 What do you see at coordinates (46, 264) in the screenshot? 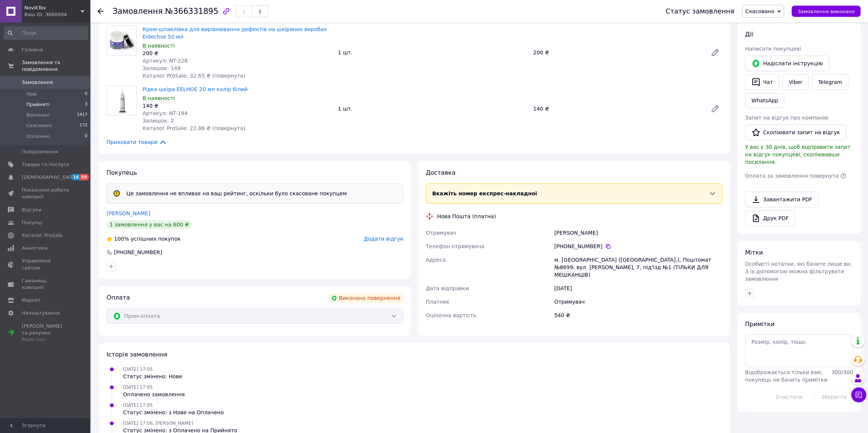
I see `span: Управління сайтом` at bounding box center [46, 264].